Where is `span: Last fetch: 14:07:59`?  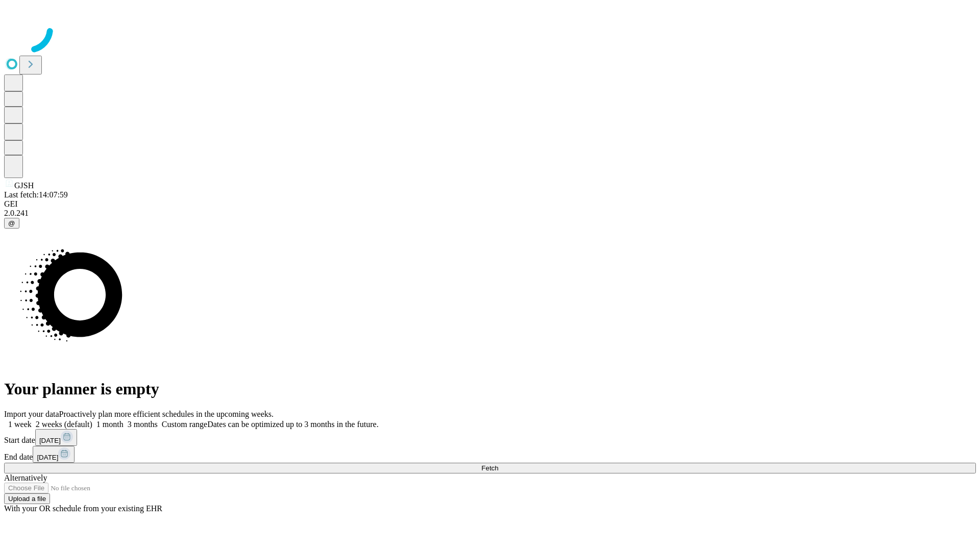 span: Last fetch: 14:07:59 is located at coordinates (35, 194).